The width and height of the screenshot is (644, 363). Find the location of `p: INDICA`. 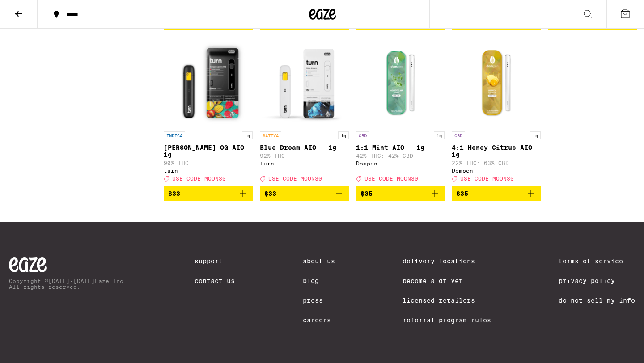

p: INDICA is located at coordinates (174, 135).